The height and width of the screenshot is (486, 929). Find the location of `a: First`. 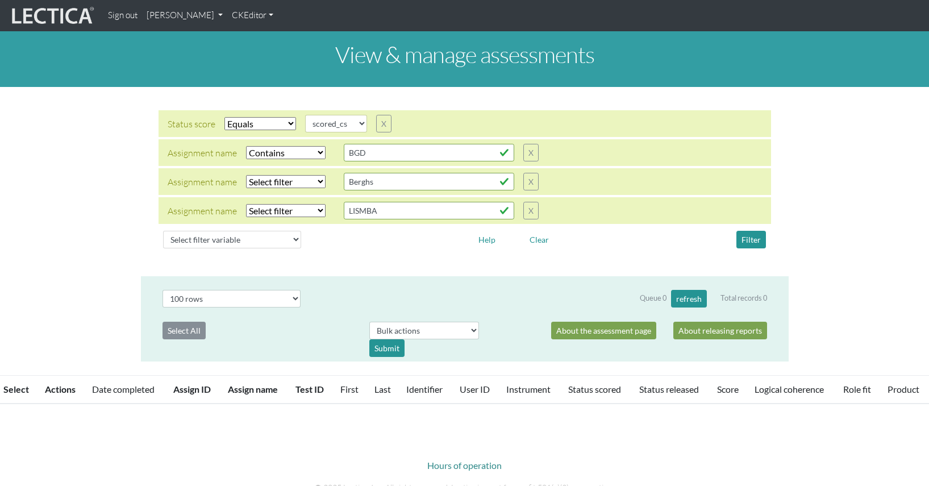

a: First is located at coordinates (350, 389).